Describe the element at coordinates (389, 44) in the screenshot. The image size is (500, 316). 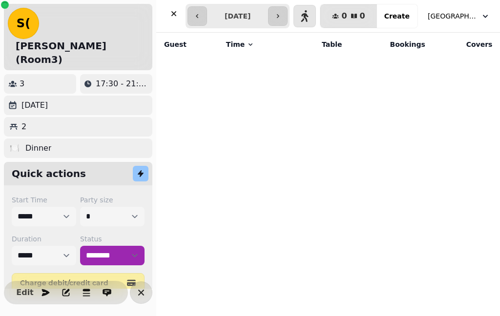
I see `th: Bookings` at that location.